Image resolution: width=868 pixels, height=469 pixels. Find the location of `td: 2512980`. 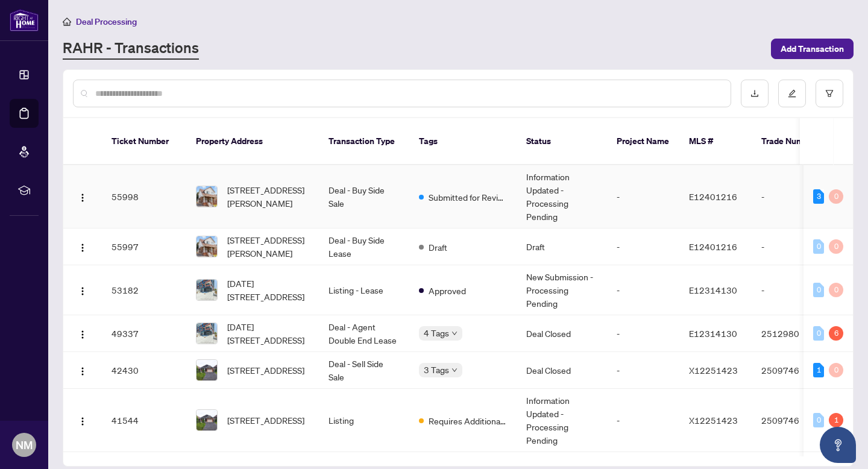

td: 2512980 is located at coordinates (794, 333).